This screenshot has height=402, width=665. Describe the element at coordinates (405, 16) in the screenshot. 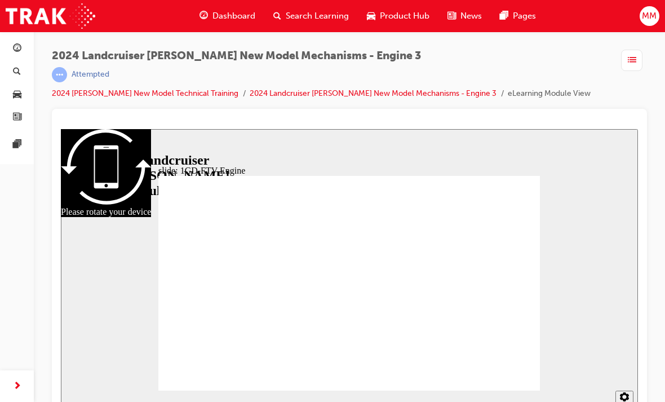

I see `span: Product Hub` at that location.